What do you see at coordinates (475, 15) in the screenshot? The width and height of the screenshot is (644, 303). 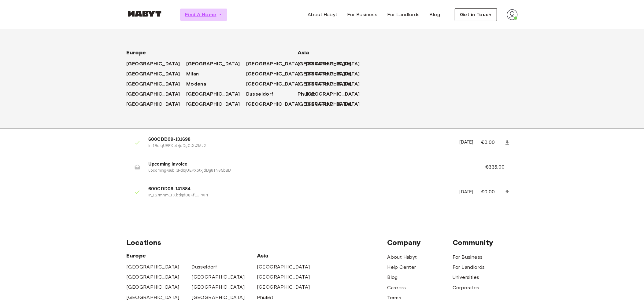 I see `span: Get in Touch` at bounding box center [475, 15].